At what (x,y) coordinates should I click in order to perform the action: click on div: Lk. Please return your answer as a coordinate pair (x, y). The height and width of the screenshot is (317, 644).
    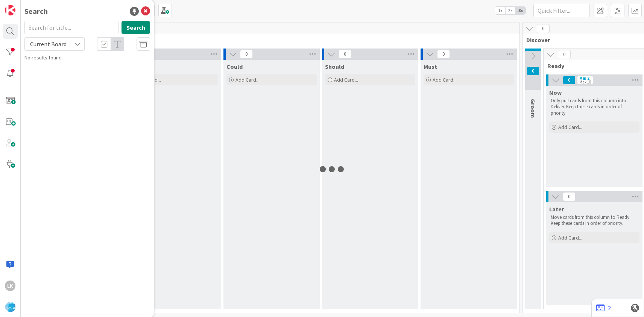
    Looking at the image, I should click on (10, 285).